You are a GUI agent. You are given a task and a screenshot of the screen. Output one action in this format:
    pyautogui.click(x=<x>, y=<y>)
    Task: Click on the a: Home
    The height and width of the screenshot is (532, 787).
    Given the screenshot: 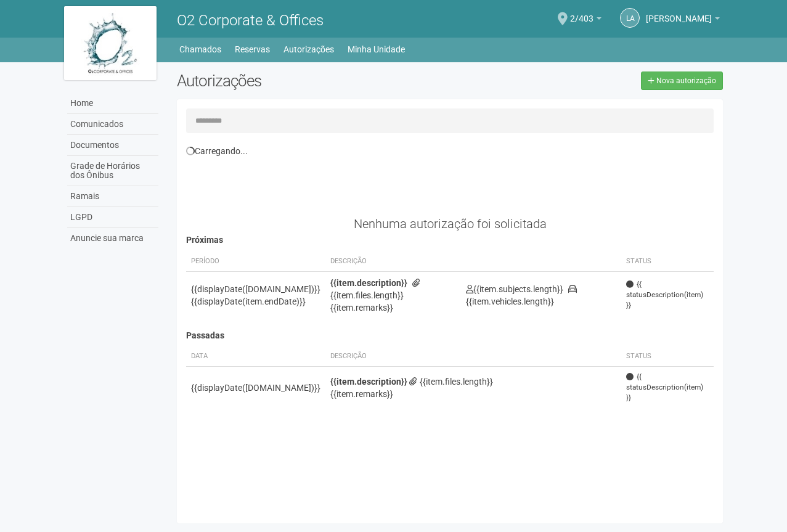 What is the action you would take?
    pyautogui.click(x=113, y=103)
    